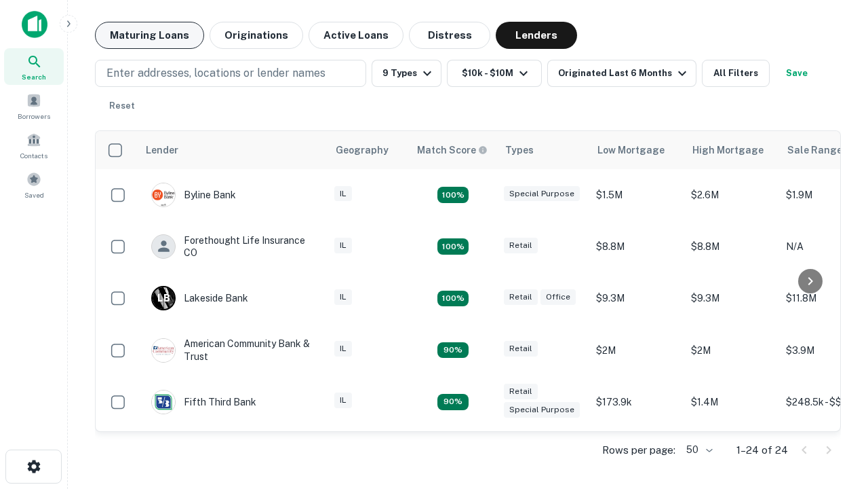  Describe the element at coordinates (495, 73) in the screenshot. I see `button: $10k - $10M` at that location.